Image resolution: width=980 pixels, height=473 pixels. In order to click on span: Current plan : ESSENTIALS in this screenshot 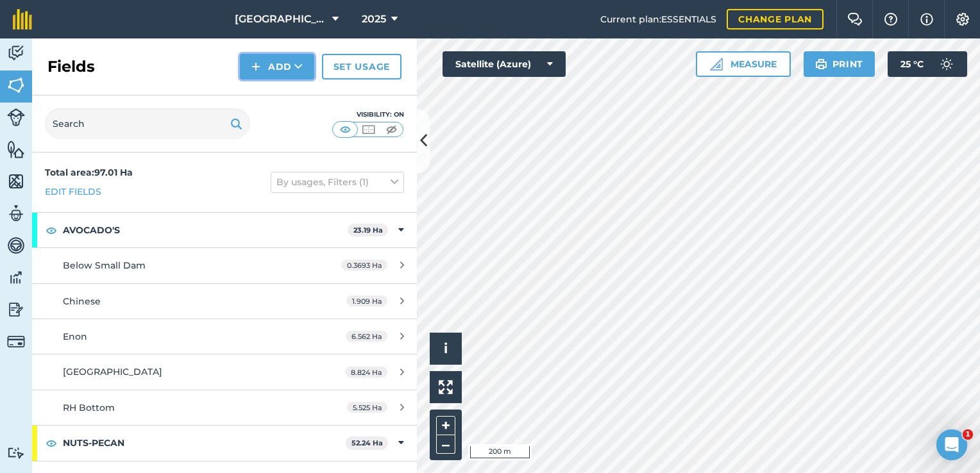, I will do `click(658, 19)`.